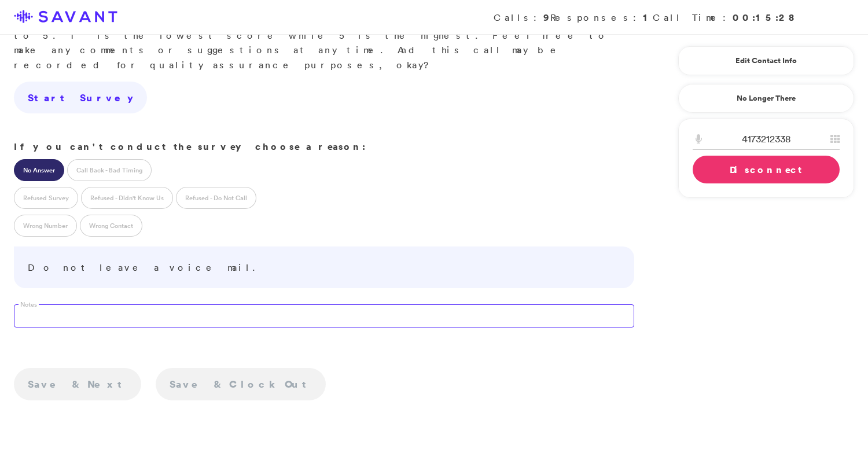  What do you see at coordinates (45, 225) in the screenshot?
I see `label: Wrong Number` at bounding box center [45, 225].